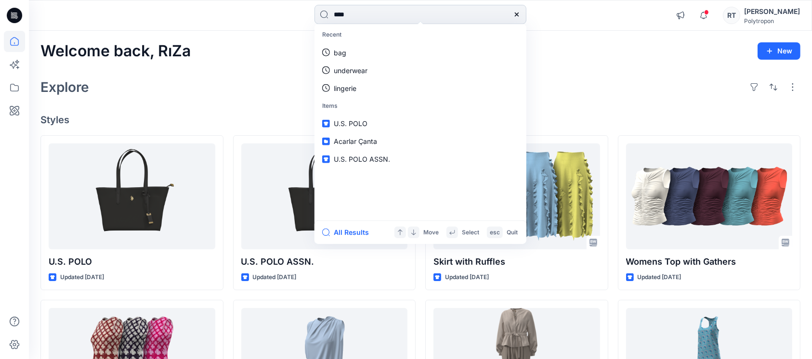 This screenshot has height=359, width=812. I want to click on span: U.S. POLO ASSN., so click(362, 159).